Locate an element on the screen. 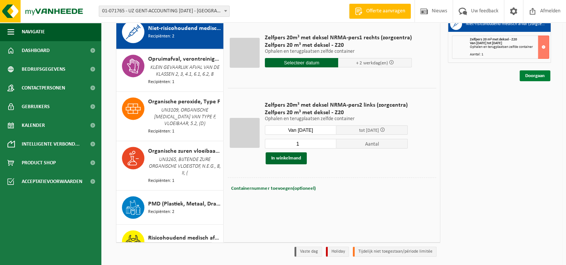 The image size is (566, 265). span: 01-071765 - UZ GENT-ACCOUNTING 0 BC - GENT is located at coordinates (164, 11).